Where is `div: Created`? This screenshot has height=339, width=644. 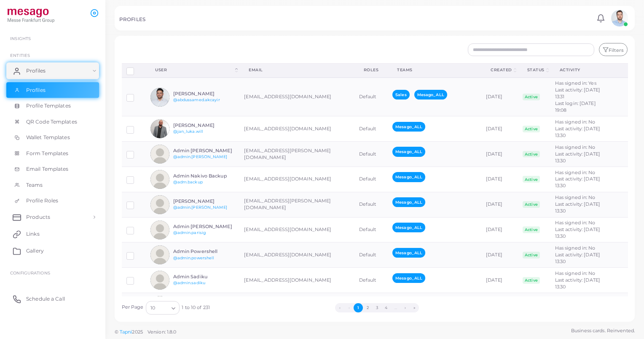
div: Created is located at coordinates (501, 70).